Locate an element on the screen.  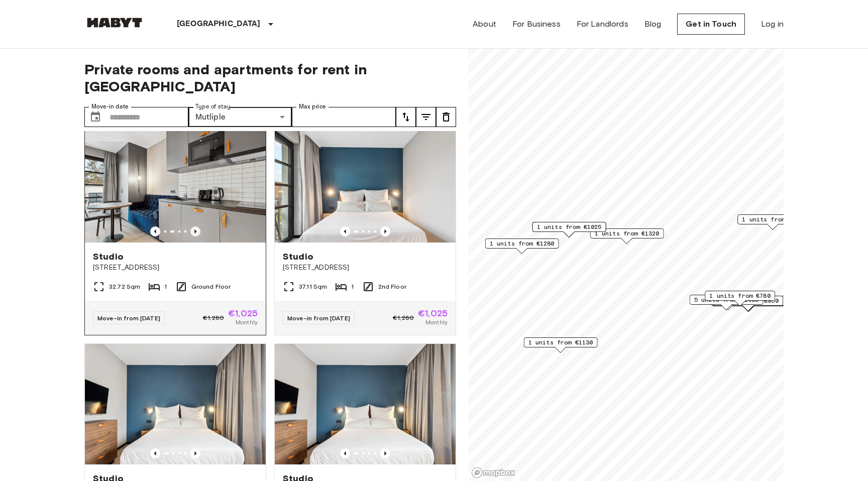
div: Mutliple is located at coordinates (241, 117).